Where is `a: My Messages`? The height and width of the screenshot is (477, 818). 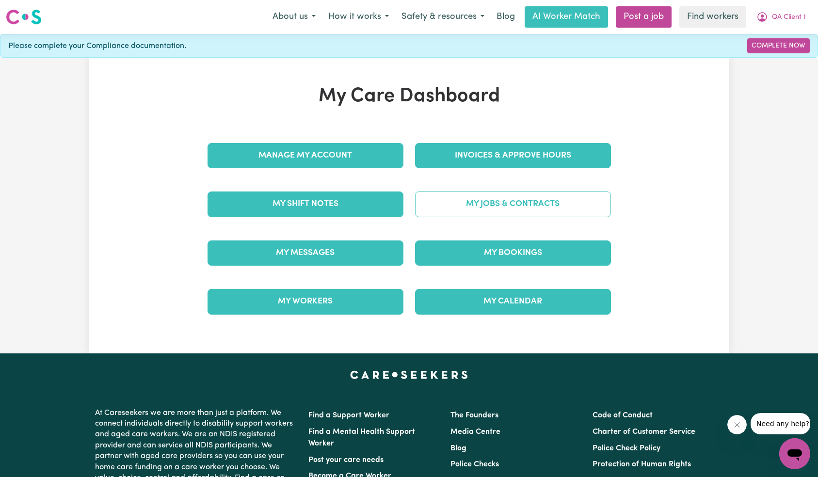 a: My Messages is located at coordinates (305, 253).